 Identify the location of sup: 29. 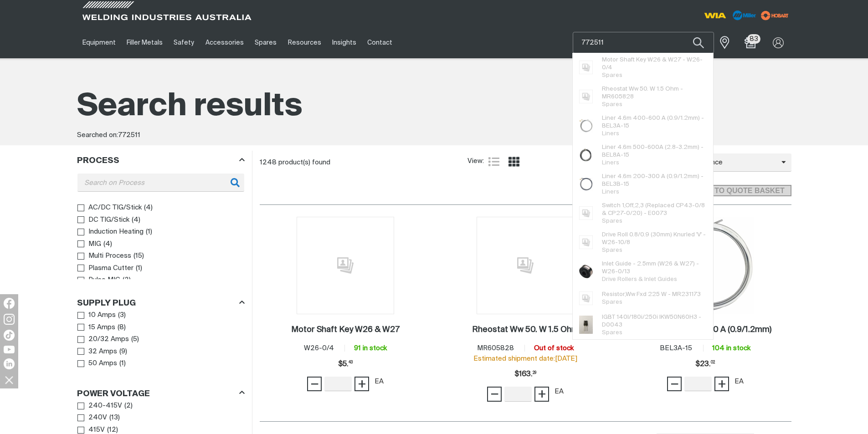
(534, 373).